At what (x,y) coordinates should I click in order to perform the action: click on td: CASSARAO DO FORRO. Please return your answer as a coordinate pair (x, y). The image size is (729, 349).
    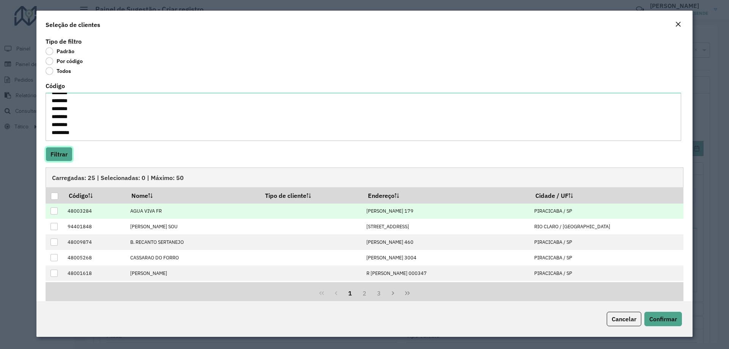
    Looking at the image, I should click on (193, 257).